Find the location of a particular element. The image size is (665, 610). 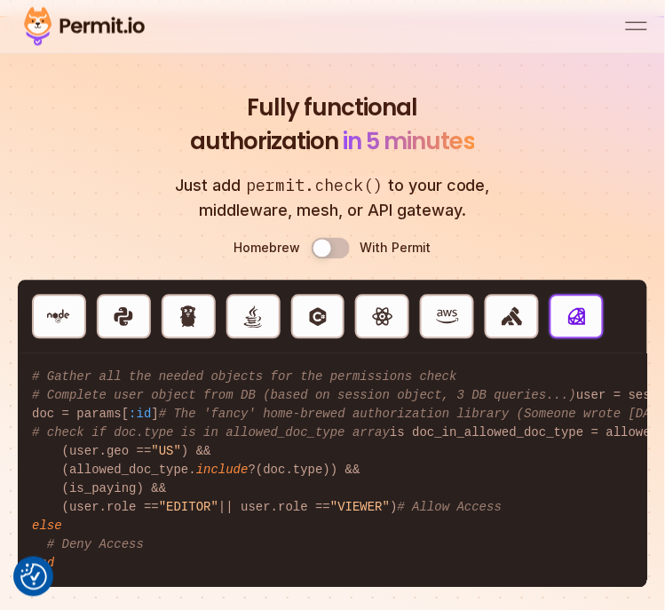

img: Permit logo is located at coordinates (84, 27).